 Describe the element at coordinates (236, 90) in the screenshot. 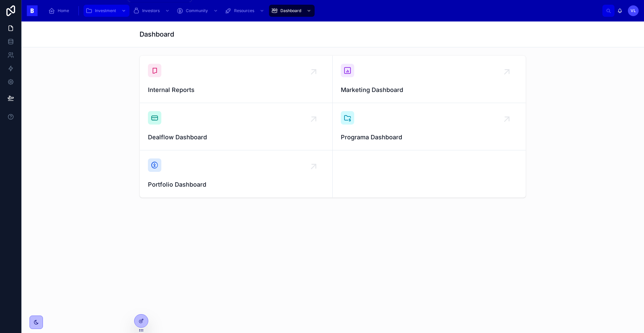

I see `span: Internal Reports` at that location.